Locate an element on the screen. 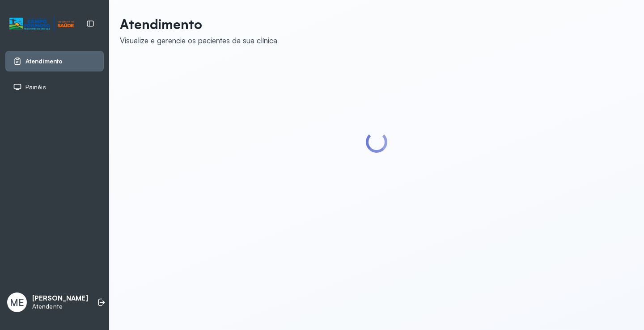 Image resolution: width=644 pixels, height=330 pixels. div: Visualize e gerencie os pacientes da sua clínica is located at coordinates (199, 40).